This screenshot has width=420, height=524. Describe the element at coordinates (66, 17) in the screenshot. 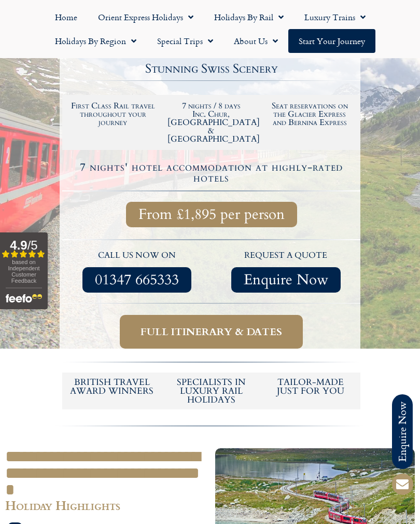

I see `a: Home` at that location.